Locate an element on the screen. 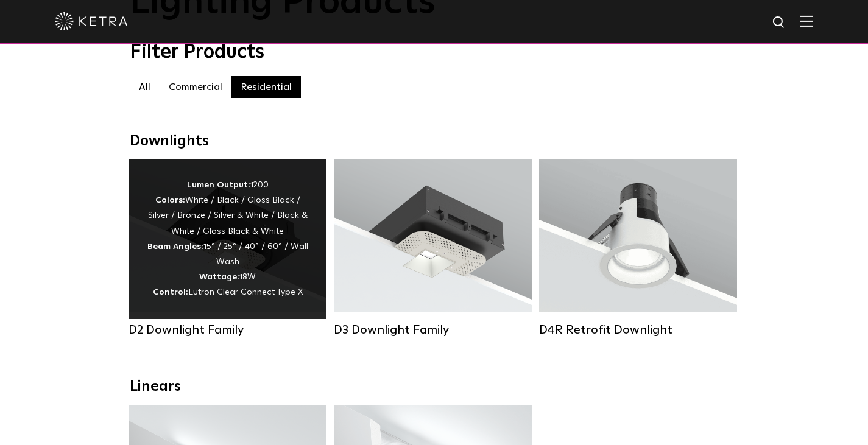  strong: Wattage: is located at coordinates (219, 277).